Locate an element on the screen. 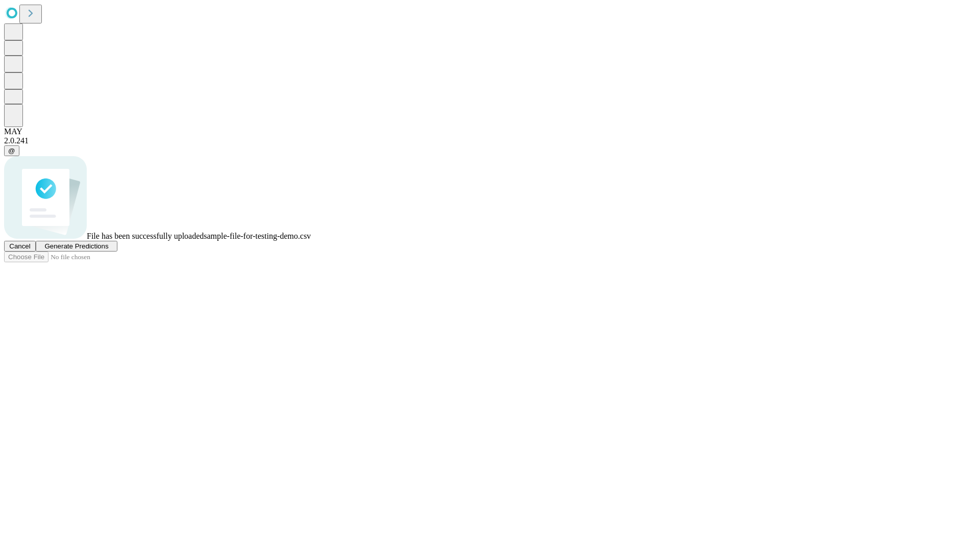  div: 2.0.241 is located at coordinates (490, 140).